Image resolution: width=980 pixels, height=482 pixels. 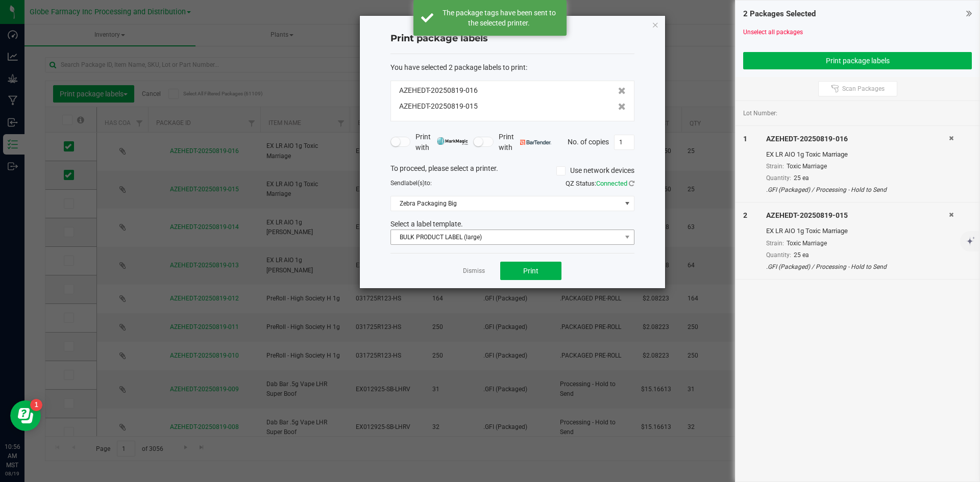 What do you see at coordinates (458, 67) in the screenshot?
I see `span: You have selected 2 package labels to print` at bounding box center [458, 67].